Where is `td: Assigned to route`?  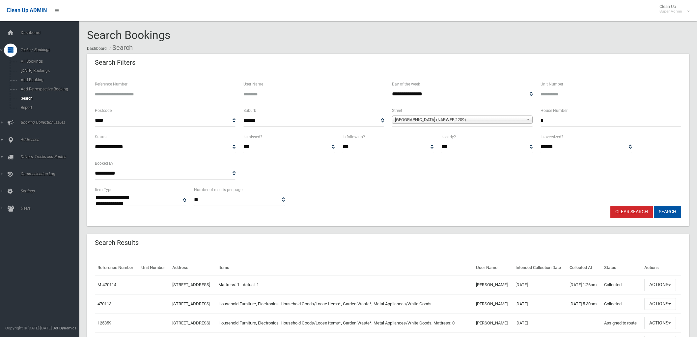 td: Assigned to route is located at coordinates (622, 323).